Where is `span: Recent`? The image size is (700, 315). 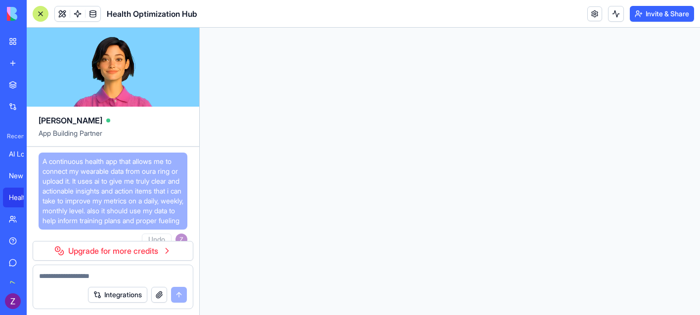
span: Recent is located at coordinates (13, 136).